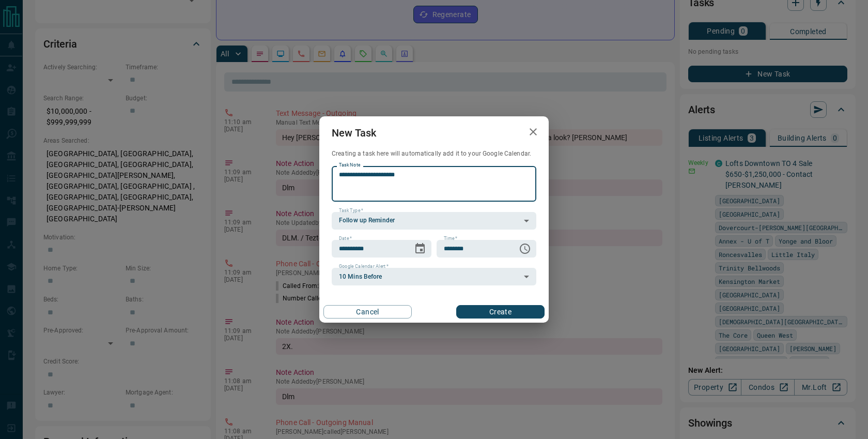 The height and width of the screenshot is (439, 868). Describe the element at coordinates (351, 211) in the screenshot. I see `label: Task Type` at that location.